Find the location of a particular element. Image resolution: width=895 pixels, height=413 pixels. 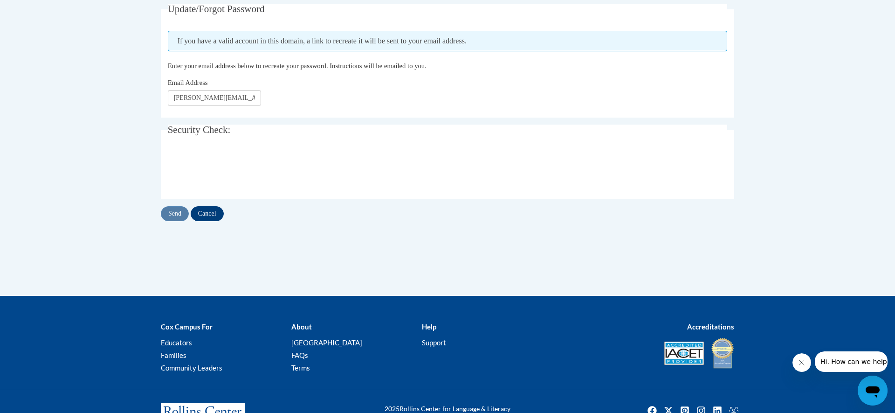

b: Accreditations is located at coordinates (711, 326).